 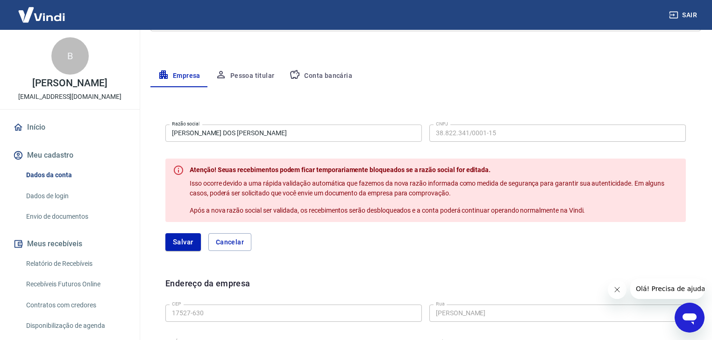 What do you see at coordinates (340, 170) in the screenshot?
I see `span: Atenção! Seuas recebimentos podem ficar temporariamente bloqueados se a razão social for editada.` at bounding box center [340, 170].